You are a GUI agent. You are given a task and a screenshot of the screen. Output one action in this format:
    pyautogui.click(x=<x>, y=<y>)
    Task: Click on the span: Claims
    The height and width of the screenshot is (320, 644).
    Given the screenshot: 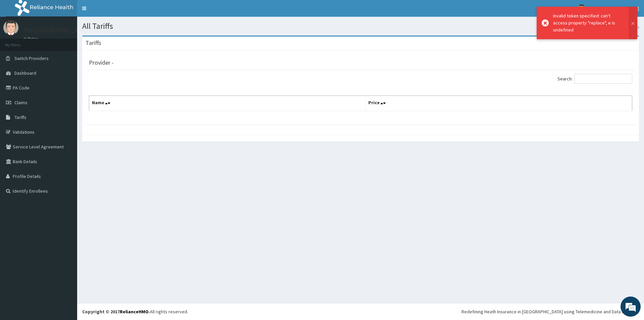 What is the action you would take?
    pyautogui.click(x=21, y=103)
    